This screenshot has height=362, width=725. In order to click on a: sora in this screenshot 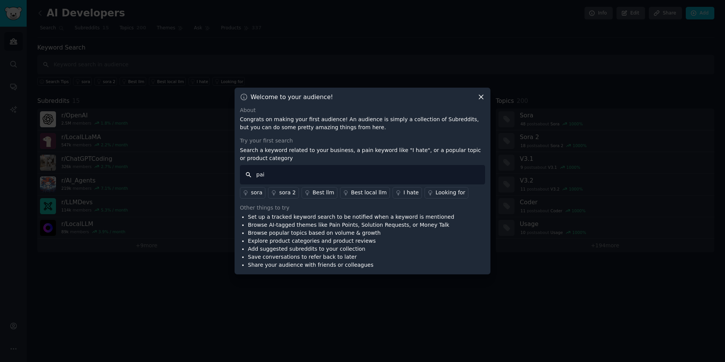, I will do `click(253, 193)`.